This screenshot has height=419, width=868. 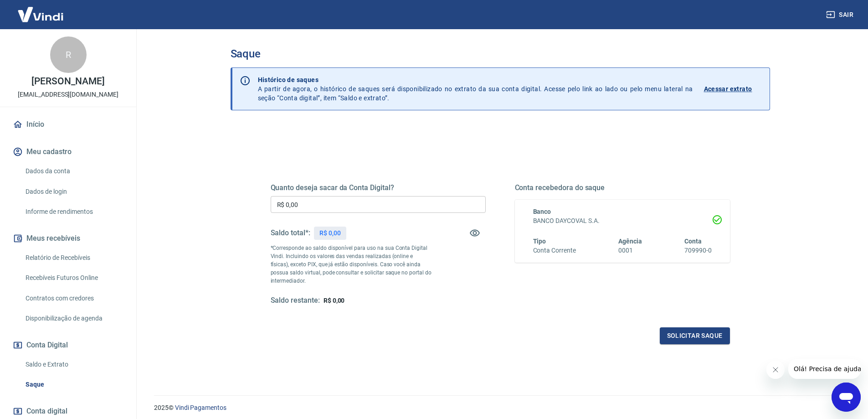 What do you see at coordinates (501, 54) in the screenshot?
I see `h3: Saque` at bounding box center [501, 54].